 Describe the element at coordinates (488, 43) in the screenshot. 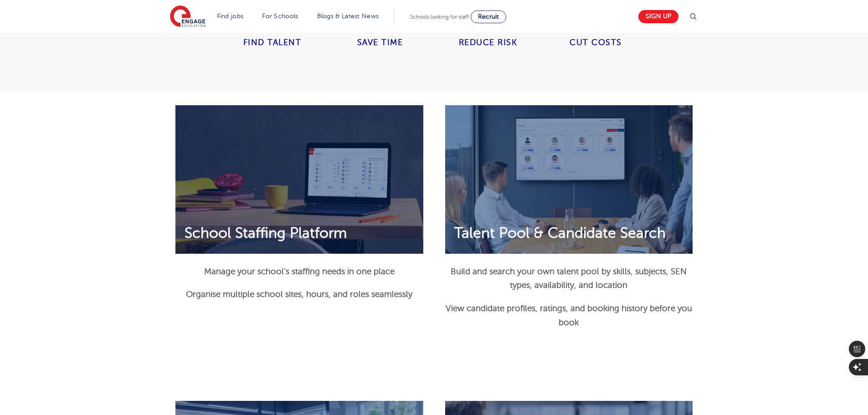

I see `span: REDUCE RISK` at that location.